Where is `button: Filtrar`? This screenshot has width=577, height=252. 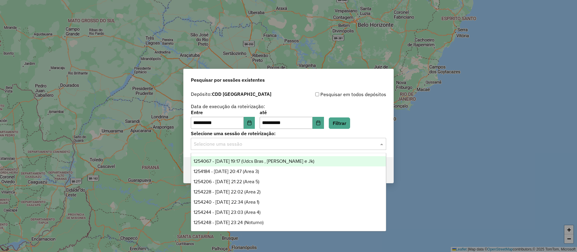 button: Filtrar is located at coordinates (339, 123).